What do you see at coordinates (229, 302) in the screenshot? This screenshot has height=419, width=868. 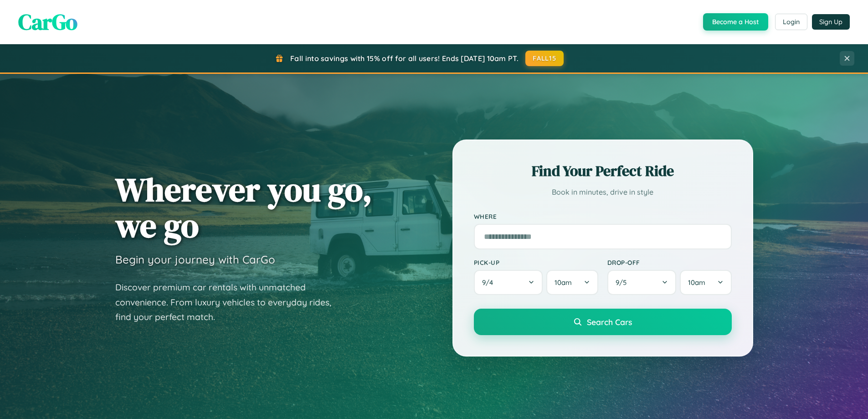 I see `p: Discover premium car rentals with unmatched convenience. From luxury vehicles to everyday rides, ...` at bounding box center [229, 302].